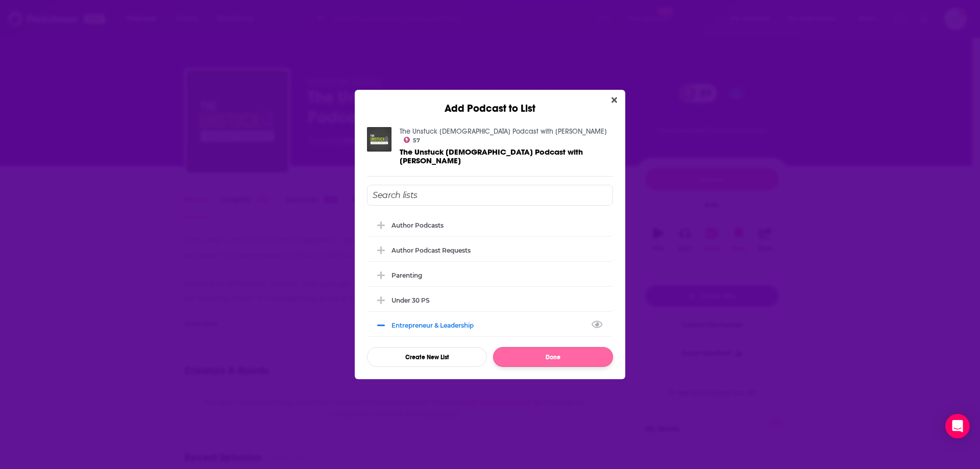 Image resolution: width=980 pixels, height=469 pixels. What do you see at coordinates (490, 276) in the screenshot?
I see `div: Add Podcast To List` at bounding box center [490, 276].